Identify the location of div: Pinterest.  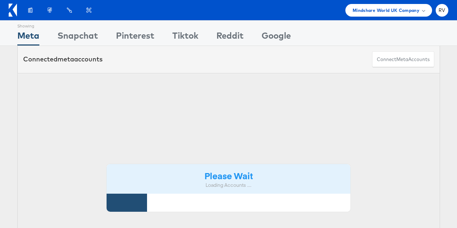
(135, 37).